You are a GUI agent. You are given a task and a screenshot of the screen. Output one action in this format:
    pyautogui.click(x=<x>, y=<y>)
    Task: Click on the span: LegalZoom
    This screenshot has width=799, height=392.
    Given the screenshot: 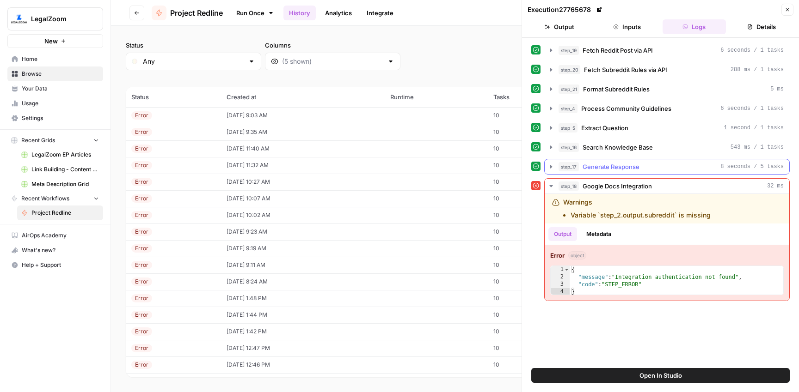 What is the action you would take?
    pyautogui.click(x=59, y=19)
    